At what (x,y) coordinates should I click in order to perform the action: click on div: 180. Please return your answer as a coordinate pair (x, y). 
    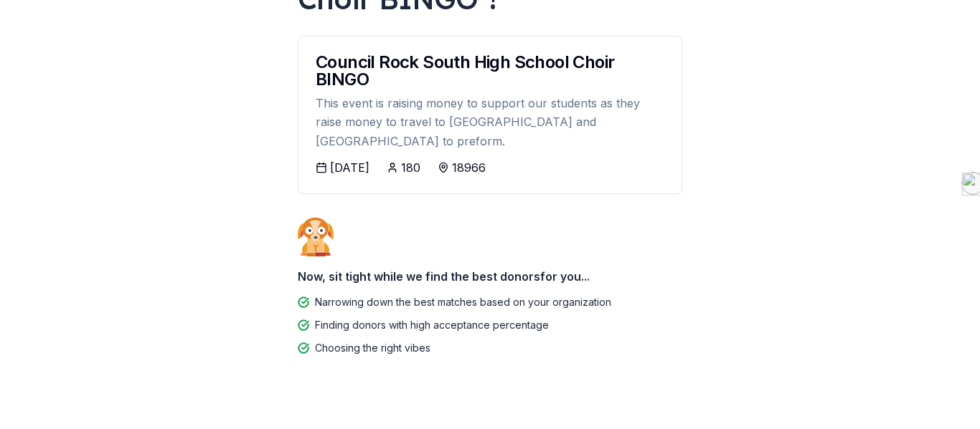
    Looking at the image, I should click on (411, 168).